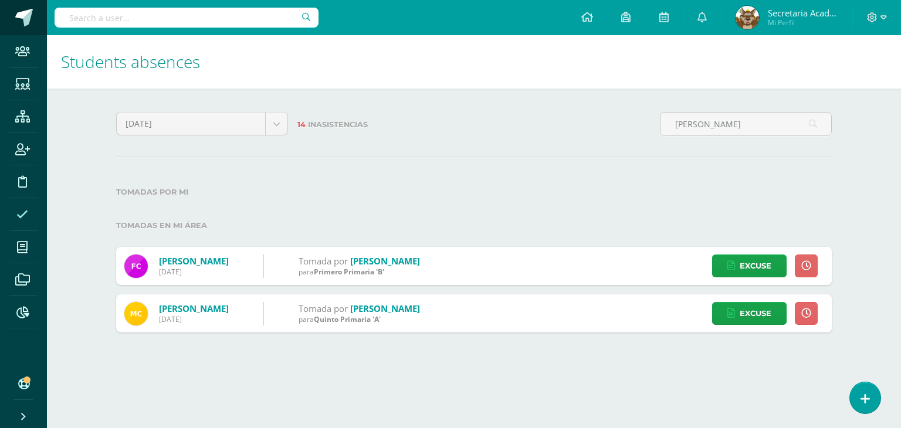  What do you see at coordinates (302, 124) in the screenshot?
I see `span: 14` at bounding box center [302, 124].